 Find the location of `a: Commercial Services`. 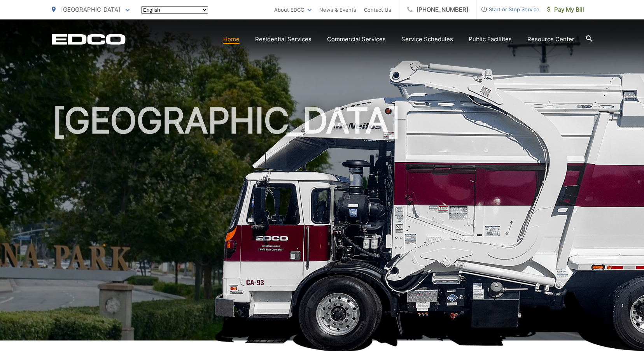

a: Commercial Services is located at coordinates (356, 40).